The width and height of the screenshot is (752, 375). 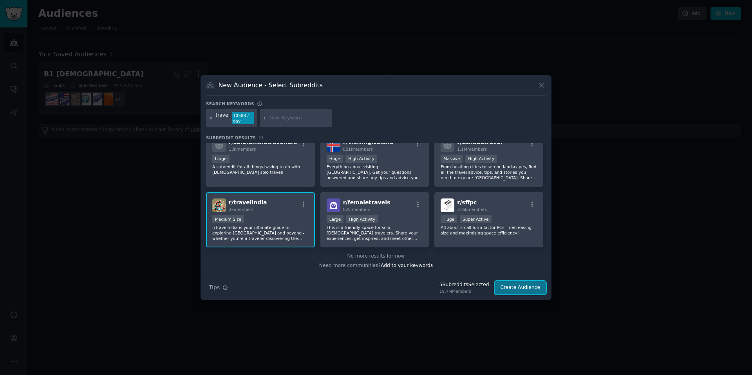 I want to click on p: From bustling cities to serene landscapes, find all the travel advice, tips, and stories you need..., so click(x=489, y=172).